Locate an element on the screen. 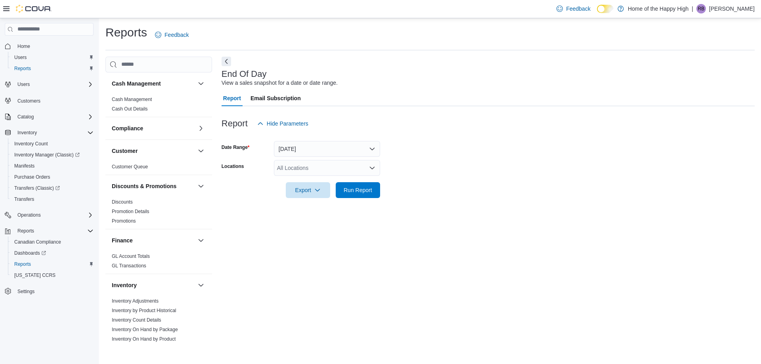  span: Inventory On Hand by Package is located at coordinates (145, 330).